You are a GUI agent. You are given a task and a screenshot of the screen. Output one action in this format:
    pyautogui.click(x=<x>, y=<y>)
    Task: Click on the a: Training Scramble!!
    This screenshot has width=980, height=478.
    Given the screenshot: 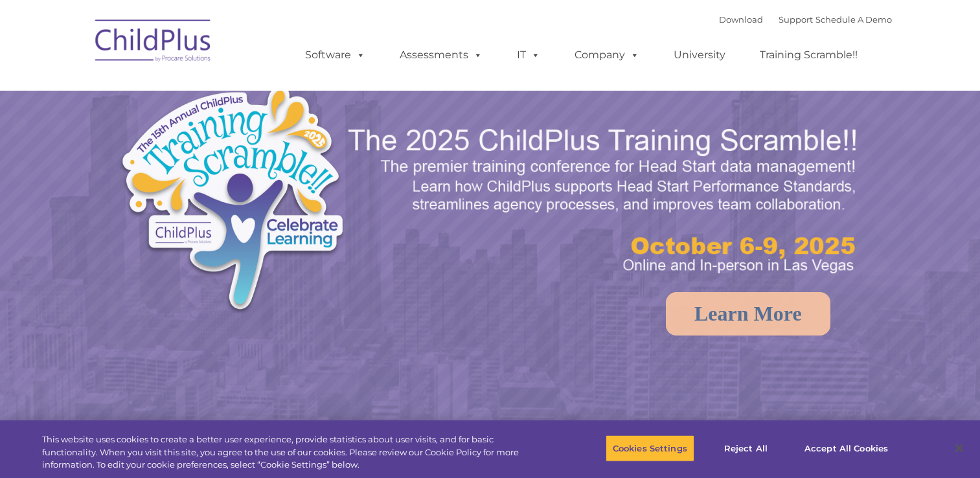 What is the action you would take?
    pyautogui.click(x=809, y=55)
    